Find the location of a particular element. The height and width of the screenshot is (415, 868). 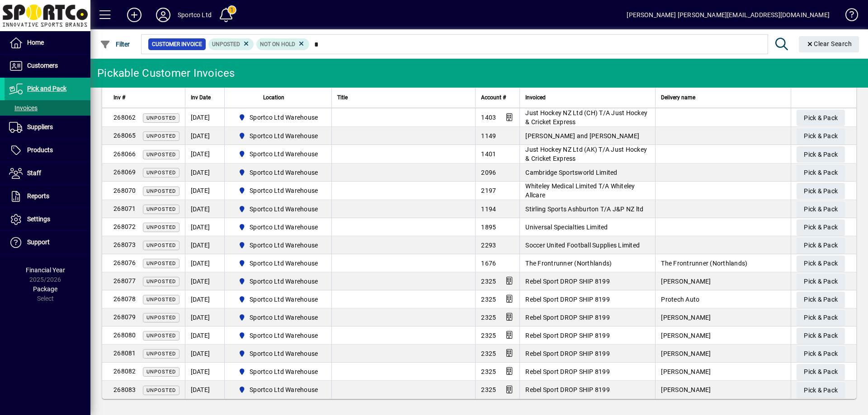

span: The Frontrunner (Northlands) is located at coordinates (704, 263).